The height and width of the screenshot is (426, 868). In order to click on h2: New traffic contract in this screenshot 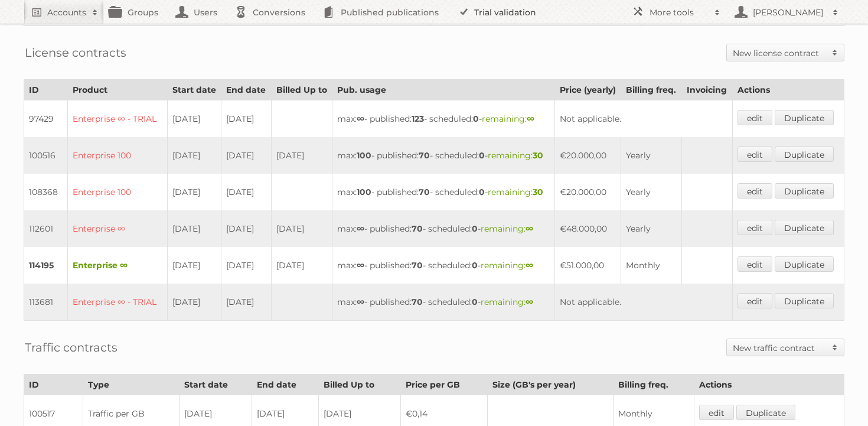, I will do `click(779, 348)`.